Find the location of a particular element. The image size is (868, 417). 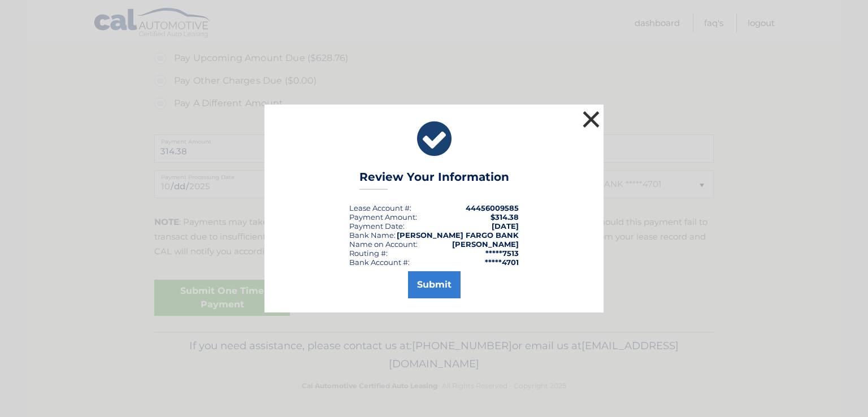

div: Bank Name: is located at coordinates (373, 235).